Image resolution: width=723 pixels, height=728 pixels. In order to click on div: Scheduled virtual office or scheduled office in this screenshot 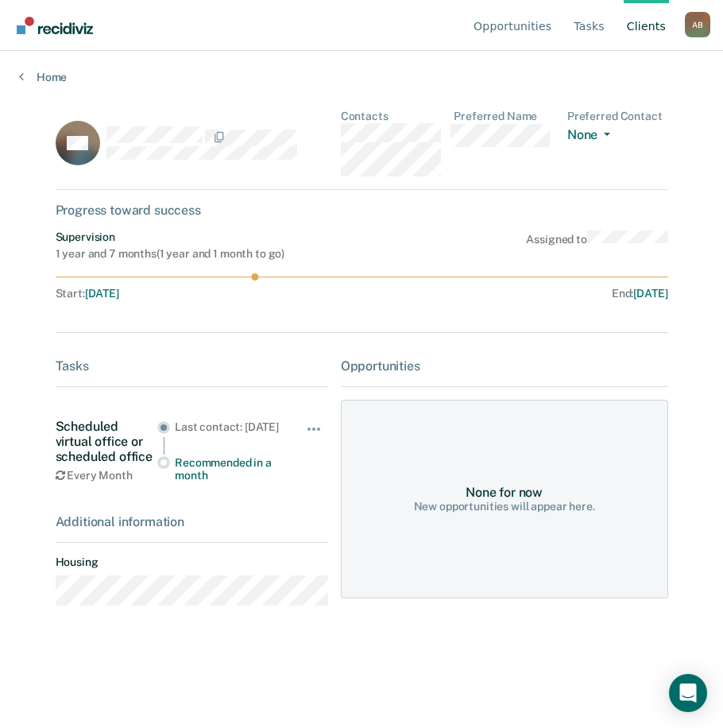, I will do `click(107, 442)`.